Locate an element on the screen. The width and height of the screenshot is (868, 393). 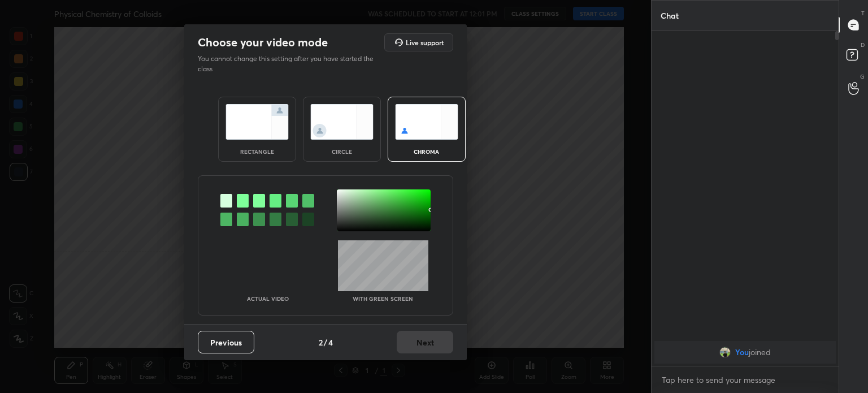
p: T is located at coordinates (863, 13).